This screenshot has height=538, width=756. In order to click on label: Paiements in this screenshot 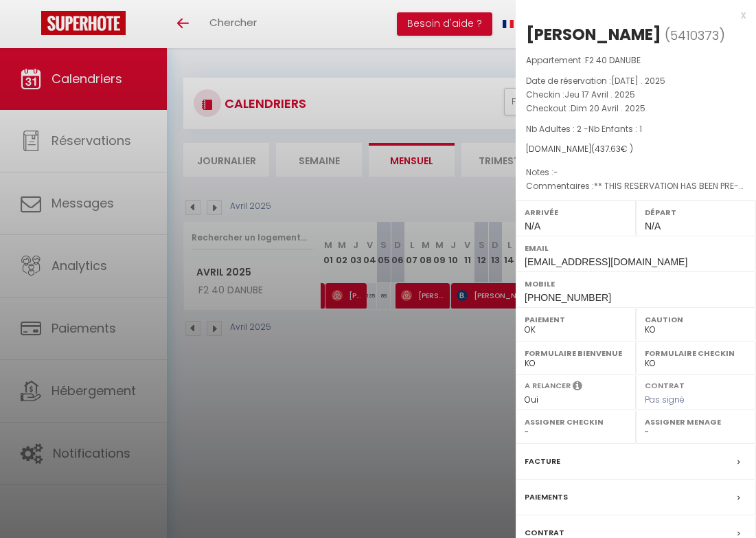, I will do `click(546, 496)`.